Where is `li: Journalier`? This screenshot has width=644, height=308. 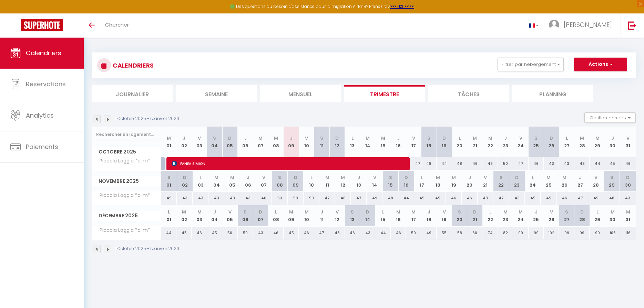
li: Journalier is located at coordinates (132, 94).